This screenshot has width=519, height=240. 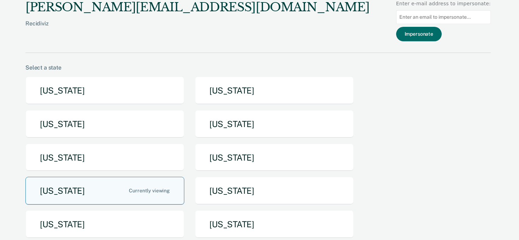 What do you see at coordinates (258, 67) in the screenshot?
I see `div: Select a state` at bounding box center [258, 67].